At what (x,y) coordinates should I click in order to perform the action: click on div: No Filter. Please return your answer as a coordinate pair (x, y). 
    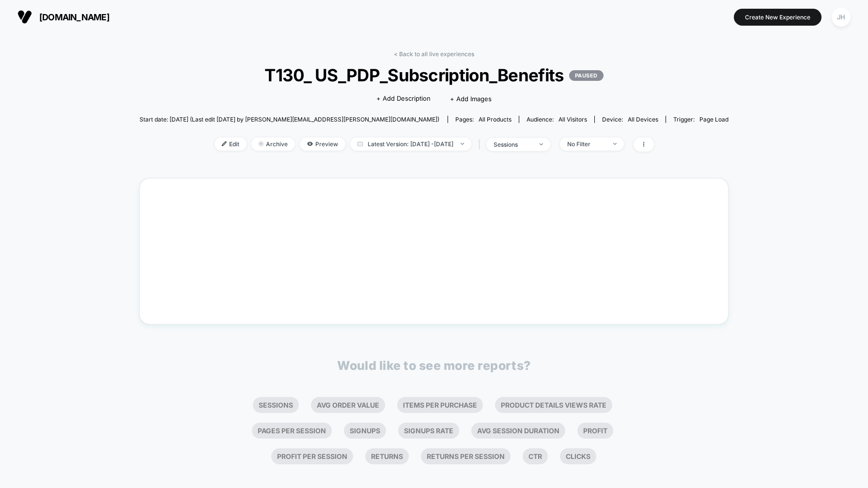
    Looking at the image, I should click on (587, 144).